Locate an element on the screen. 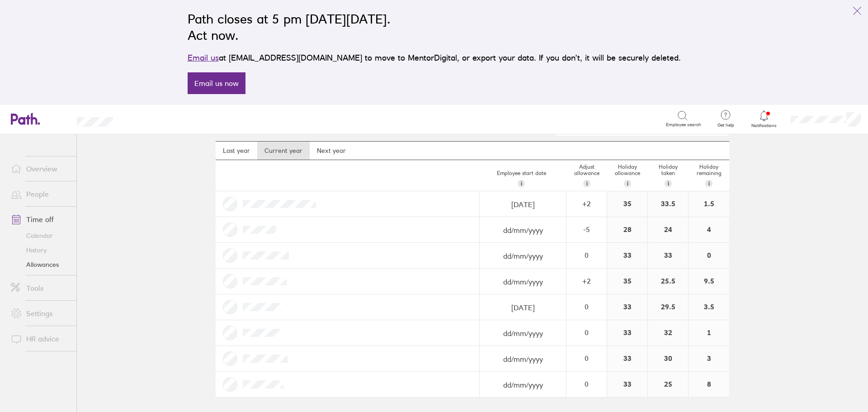 This screenshot has height=412, width=868. div: -5 is located at coordinates (587, 230).